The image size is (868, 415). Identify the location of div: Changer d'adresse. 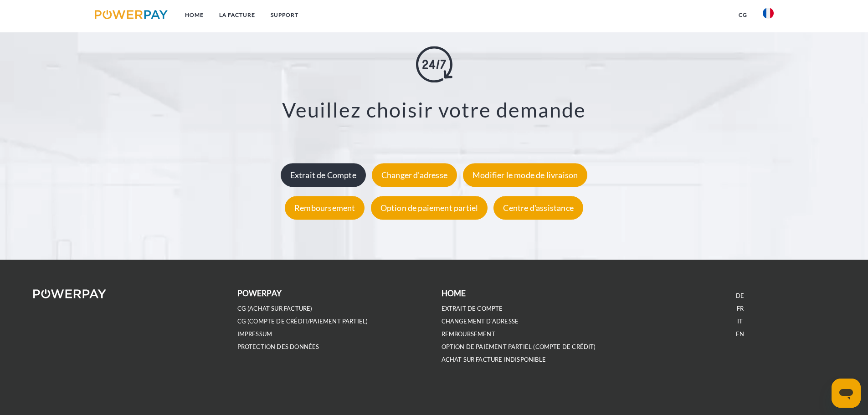
(414, 175).